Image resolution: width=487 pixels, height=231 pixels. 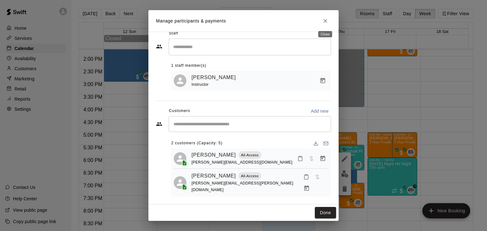 What do you see at coordinates (250, 124) in the screenshot?
I see `div: Start typing to search customers...` at bounding box center [250, 124].